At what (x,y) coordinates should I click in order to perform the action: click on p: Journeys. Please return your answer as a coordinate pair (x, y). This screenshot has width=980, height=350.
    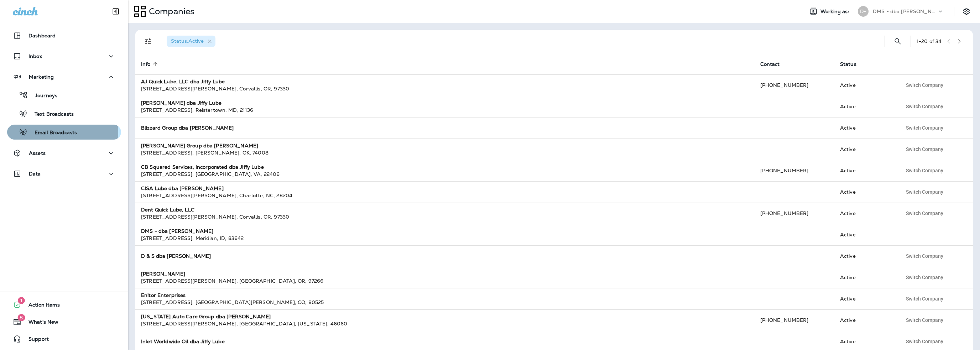
    Looking at the image, I should click on (42, 96).